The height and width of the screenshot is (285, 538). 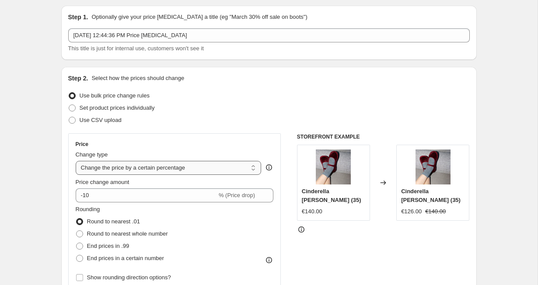 I want to click on span: Set product prices individually, so click(x=117, y=108).